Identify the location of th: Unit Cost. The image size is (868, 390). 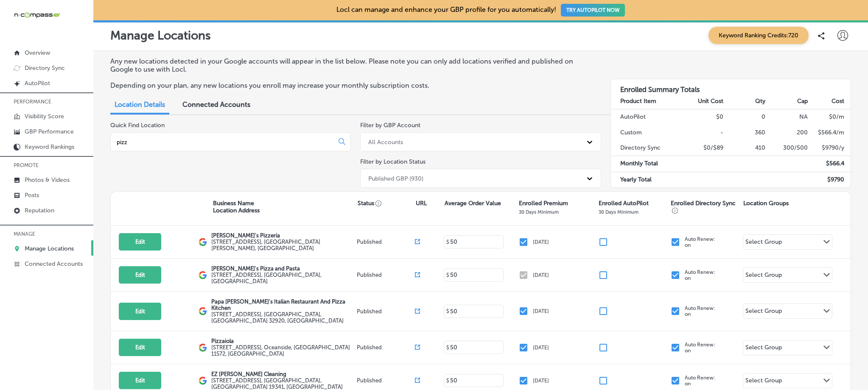
(702, 102).